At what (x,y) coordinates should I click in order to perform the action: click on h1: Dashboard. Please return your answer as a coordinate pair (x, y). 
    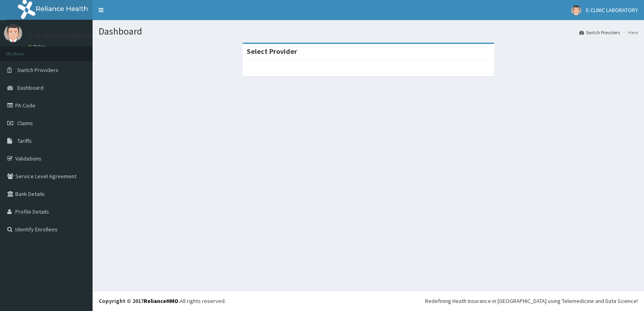
    Looking at the image, I should click on (368, 31).